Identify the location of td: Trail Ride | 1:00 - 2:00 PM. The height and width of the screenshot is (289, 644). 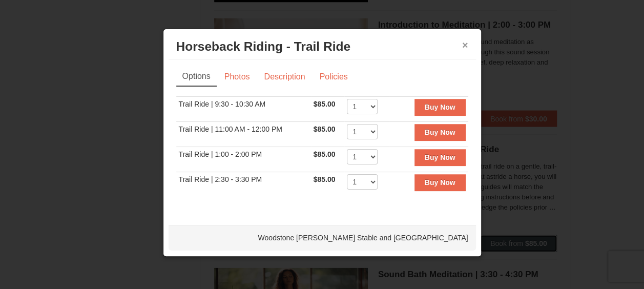
(243, 160).